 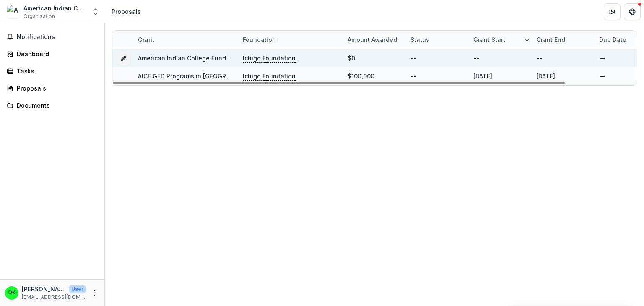 I want to click on span: Notifications, so click(x=57, y=37).